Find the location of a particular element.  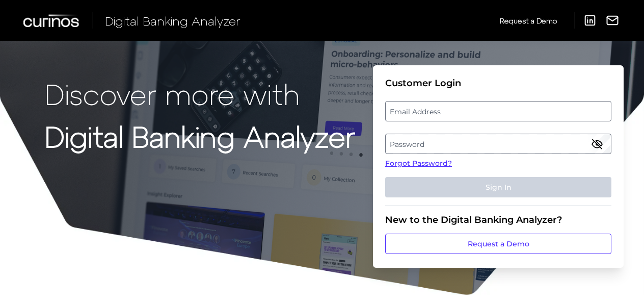

label: Password is located at coordinates (498, 144).